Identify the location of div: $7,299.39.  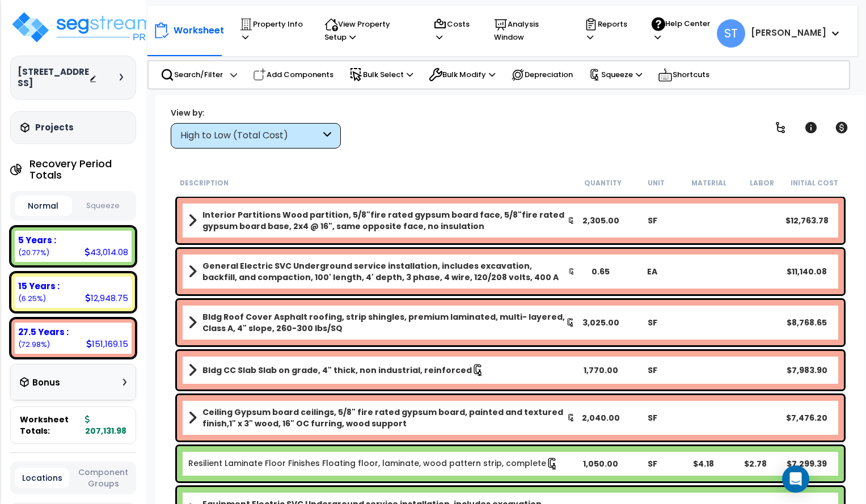
(806, 464).